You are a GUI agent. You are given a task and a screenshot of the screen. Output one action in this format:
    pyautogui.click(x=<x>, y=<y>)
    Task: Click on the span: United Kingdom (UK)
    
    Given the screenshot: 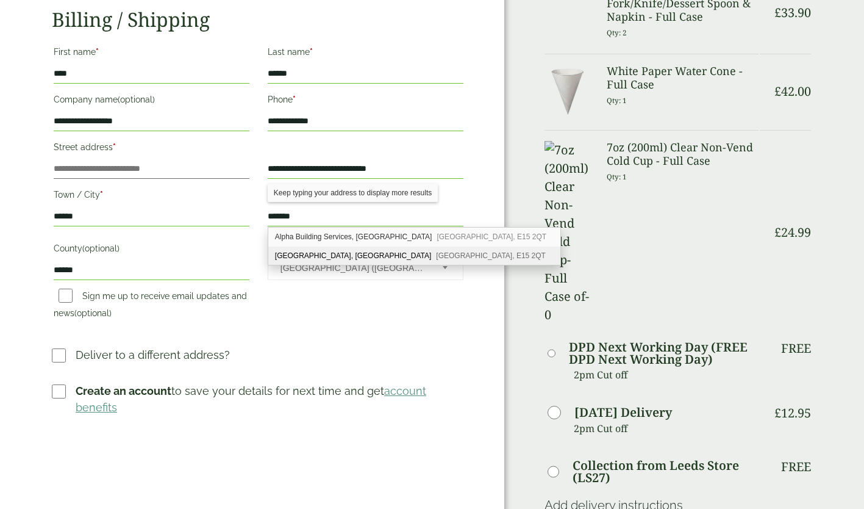 What is the action you would take?
    pyautogui.click(x=353, y=268)
    